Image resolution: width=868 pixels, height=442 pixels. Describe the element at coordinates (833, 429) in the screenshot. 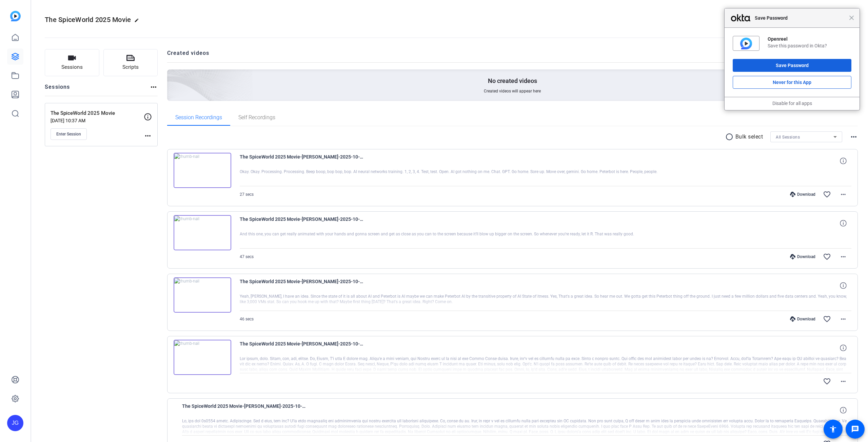

I see `mat-icon: accessibility` at that location.